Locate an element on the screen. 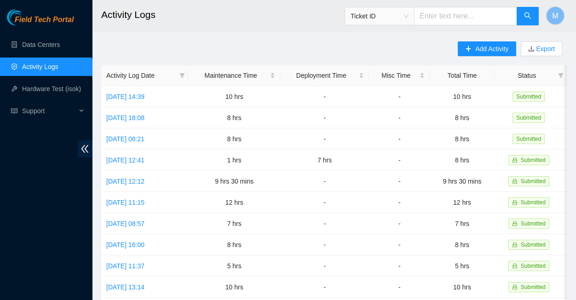 This screenshot has height=300, width=576. span: Support is located at coordinates (49, 111).